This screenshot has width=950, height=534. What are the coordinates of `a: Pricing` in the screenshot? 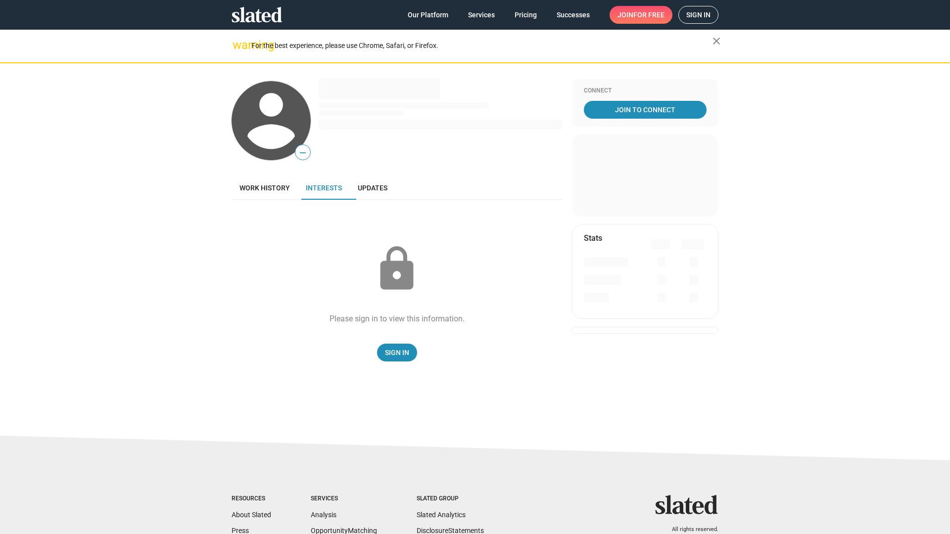 It's located at (525, 15).